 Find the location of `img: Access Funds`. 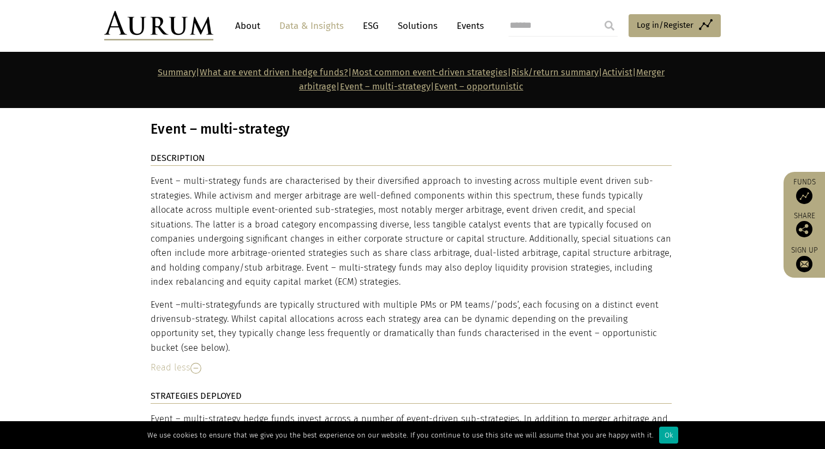

img: Access Funds is located at coordinates (804, 196).